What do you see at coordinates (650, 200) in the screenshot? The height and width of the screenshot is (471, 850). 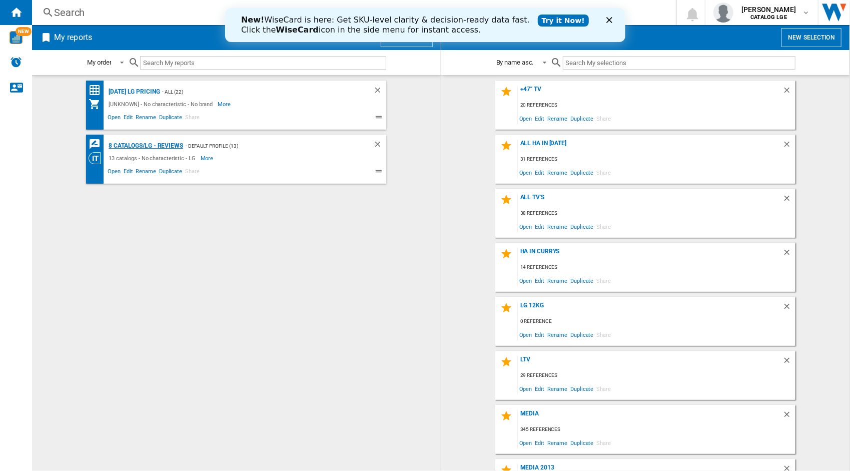 I see `div: ALL TV's` at bounding box center [650, 200].